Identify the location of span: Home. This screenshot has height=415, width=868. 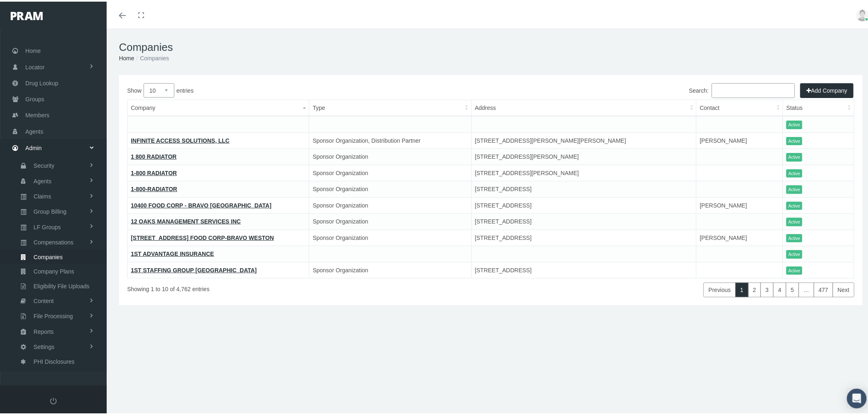
(33, 49).